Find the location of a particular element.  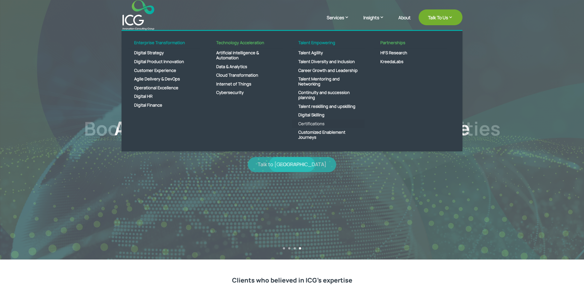

a: 3 is located at coordinates (295, 249).